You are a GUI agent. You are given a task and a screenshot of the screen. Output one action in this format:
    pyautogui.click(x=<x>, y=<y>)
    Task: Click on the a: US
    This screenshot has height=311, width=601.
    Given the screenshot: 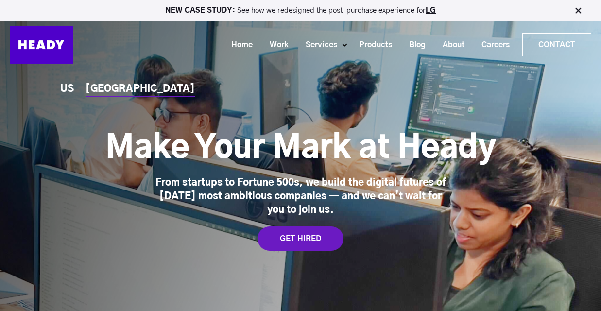 What is the action you would take?
    pyautogui.click(x=67, y=89)
    